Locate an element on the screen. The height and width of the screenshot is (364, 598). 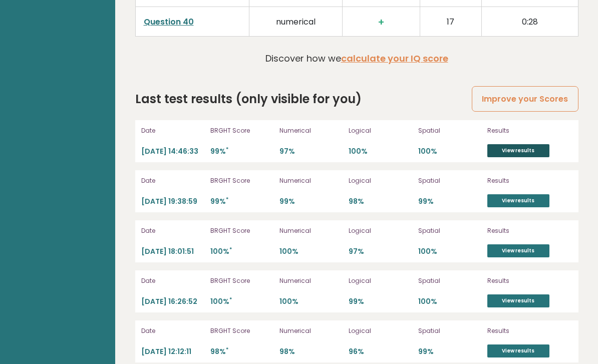
td: 0:28 is located at coordinates (529, 21).